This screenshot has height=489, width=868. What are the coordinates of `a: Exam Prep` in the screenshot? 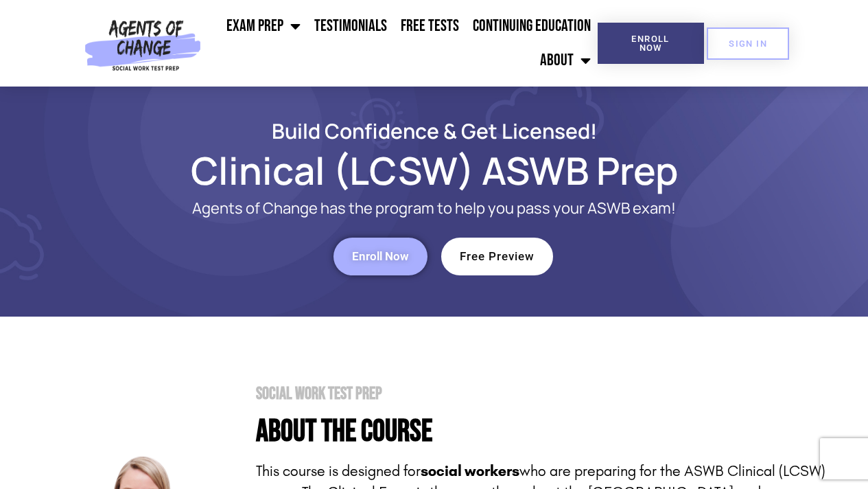 It's located at (263, 26).